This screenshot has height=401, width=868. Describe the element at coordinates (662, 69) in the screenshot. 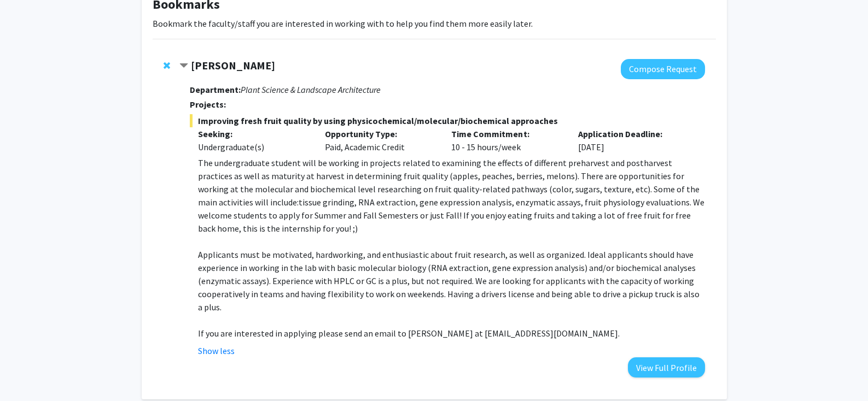

I see `button: Compose Request to Macarena Farcuh Yuri` at that location.